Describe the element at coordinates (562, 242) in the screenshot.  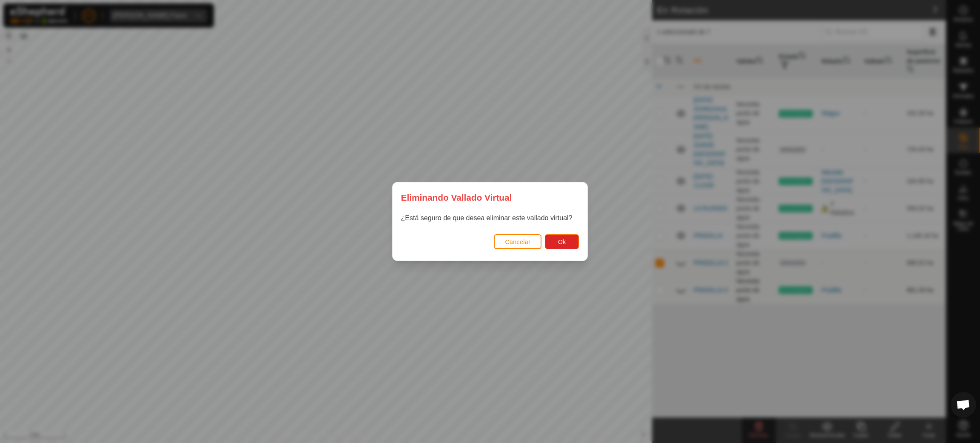
I see `span: Ok` at that location.